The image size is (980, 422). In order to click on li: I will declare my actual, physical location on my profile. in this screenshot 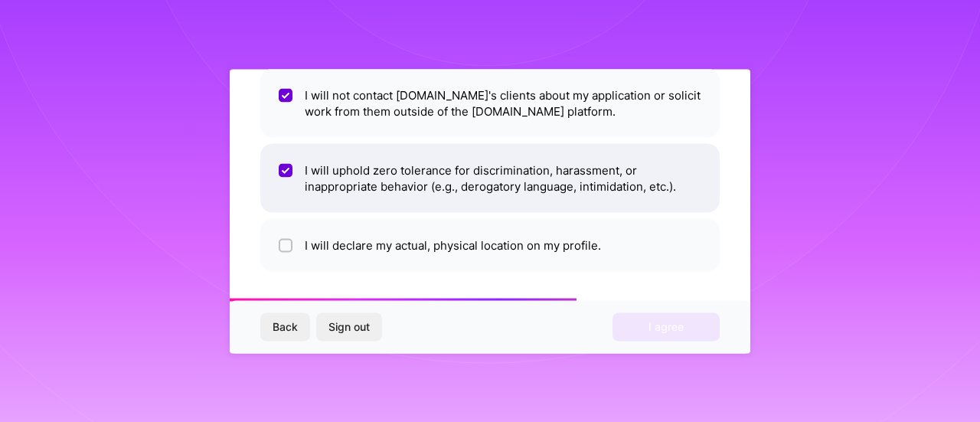, I will do `click(490, 244)`.